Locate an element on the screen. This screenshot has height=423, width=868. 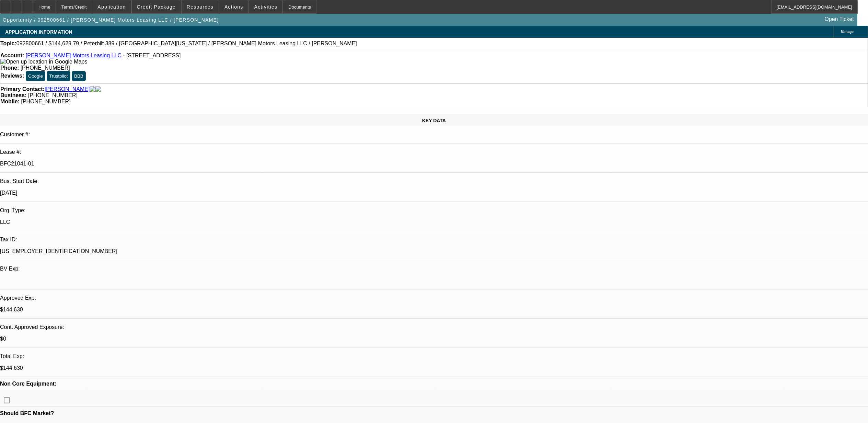
strong: Topic: is located at coordinates (9, 43).